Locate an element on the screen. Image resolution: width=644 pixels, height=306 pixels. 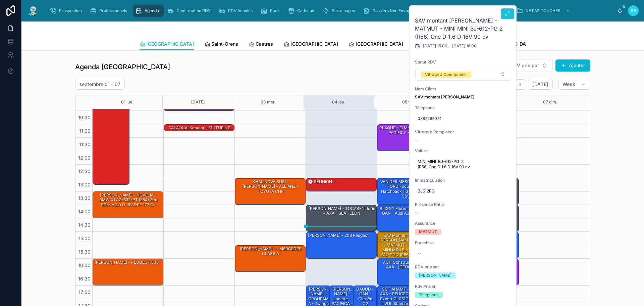
span: Immatriculation is located at coordinates (463, 180).